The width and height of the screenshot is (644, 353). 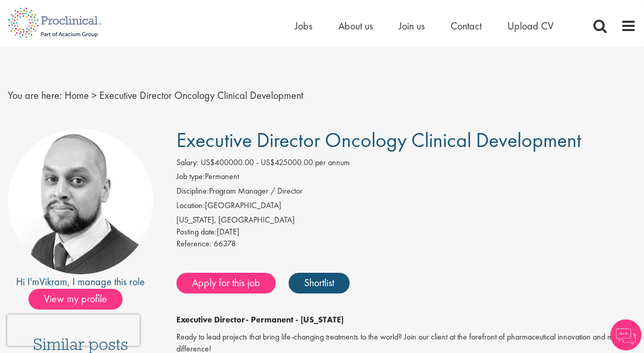 What do you see at coordinates (190, 177) in the screenshot?
I see `label: Job type:` at bounding box center [190, 177].